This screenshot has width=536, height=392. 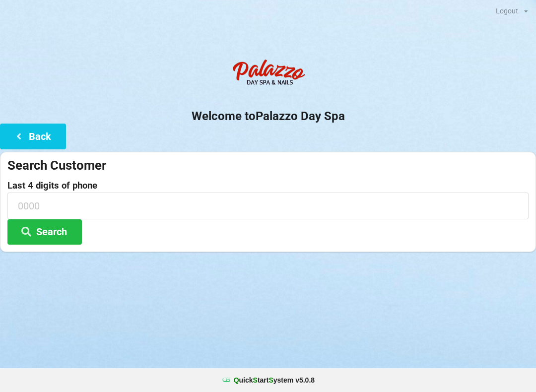 I want to click on b: uick tart ystem v 5.0.8, so click(x=274, y=380).